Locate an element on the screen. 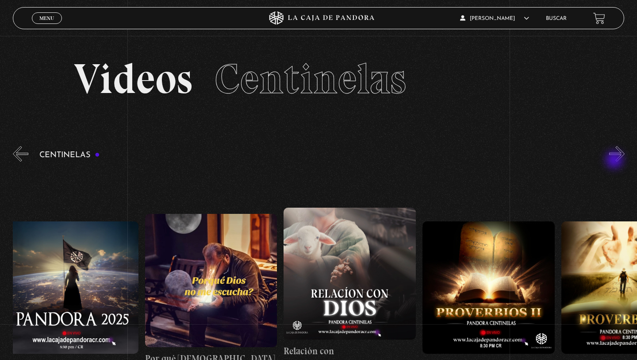  a: View your shopping cart is located at coordinates (599, 18).